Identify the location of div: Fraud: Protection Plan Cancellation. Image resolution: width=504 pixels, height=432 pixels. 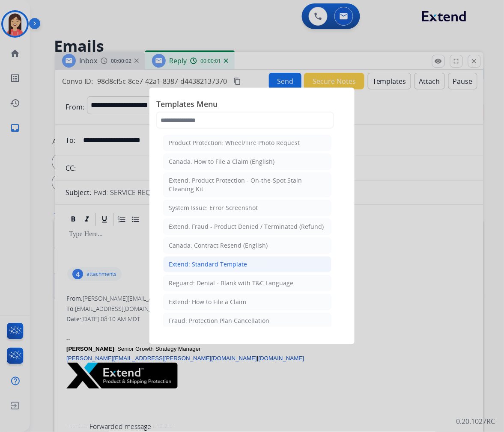
(219, 322).